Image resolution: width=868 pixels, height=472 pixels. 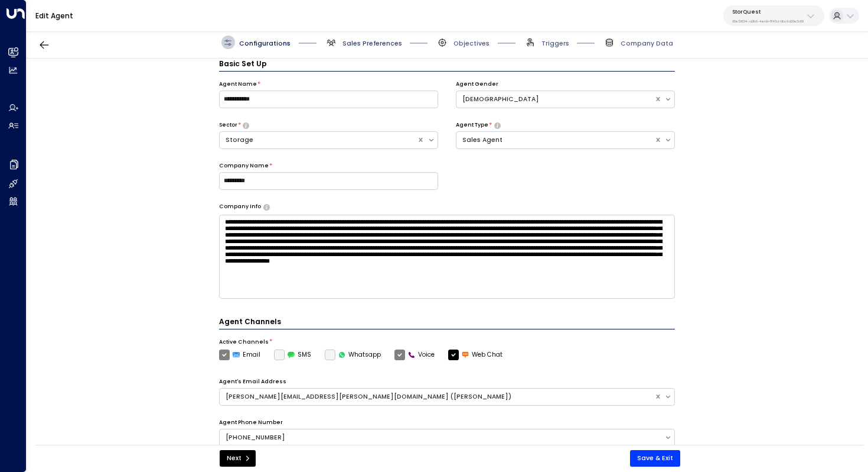 I want to click on label: Web Chat, so click(x=476, y=355).